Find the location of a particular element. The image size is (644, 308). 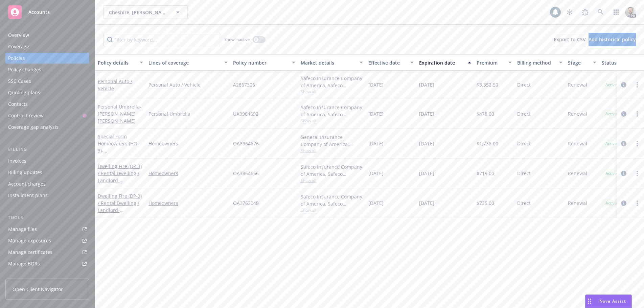

a: SSC Cases is located at coordinates (48, 81).